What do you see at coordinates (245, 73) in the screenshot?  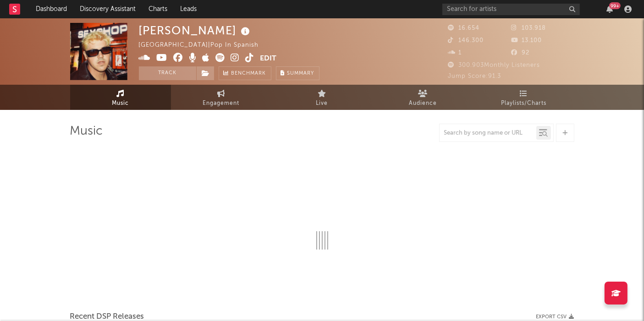 I see `a: Benchmark` at bounding box center [245, 73].